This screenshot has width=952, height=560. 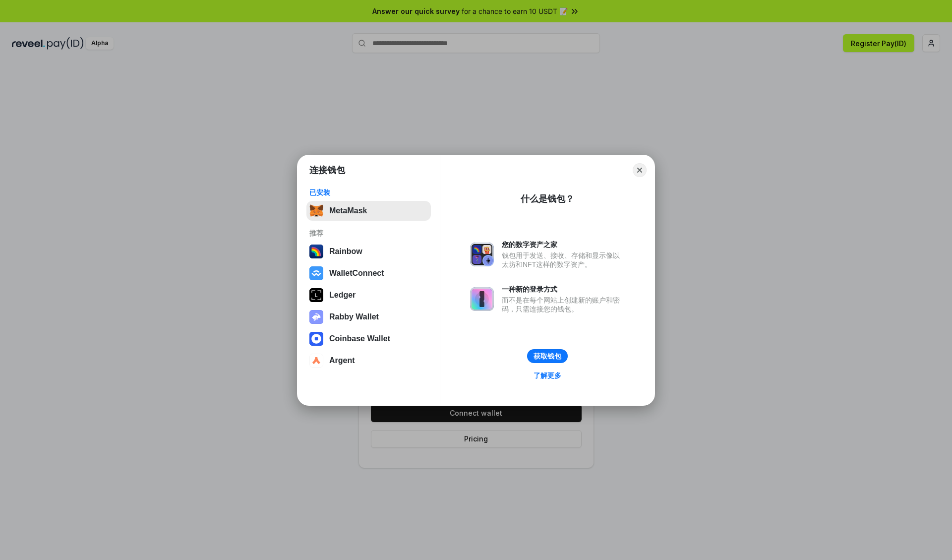 I want to click on div: Argent, so click(x=343, y=360).